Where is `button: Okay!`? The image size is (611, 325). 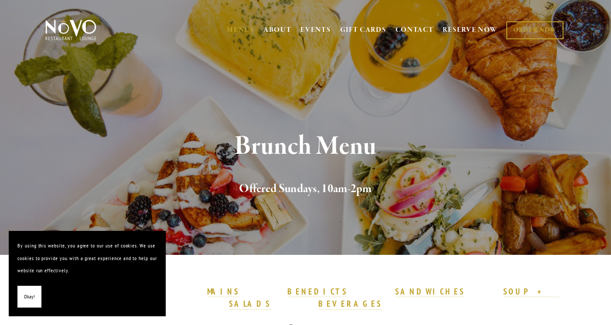
button: Okay! is located at coordinates (29, 297).